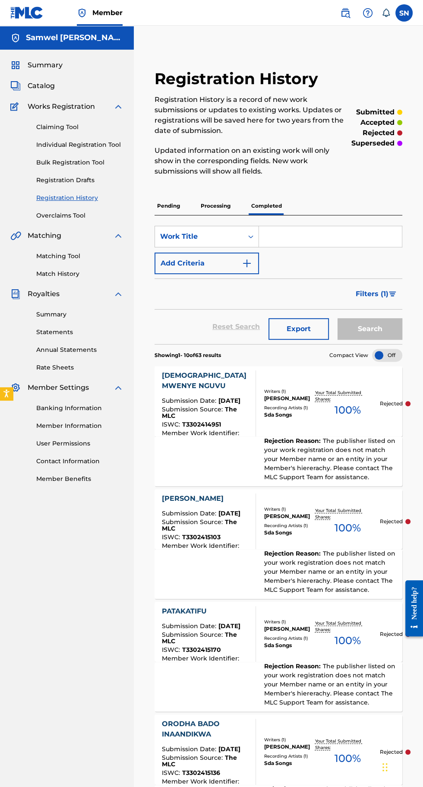  I want to click on p: superseded, so click(373, 143).